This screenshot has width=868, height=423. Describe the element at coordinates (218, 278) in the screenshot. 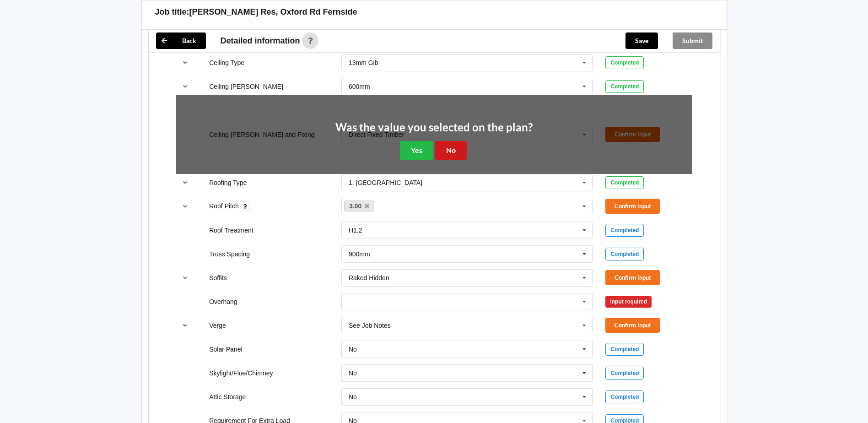

I see `label: Soffits` at that location.